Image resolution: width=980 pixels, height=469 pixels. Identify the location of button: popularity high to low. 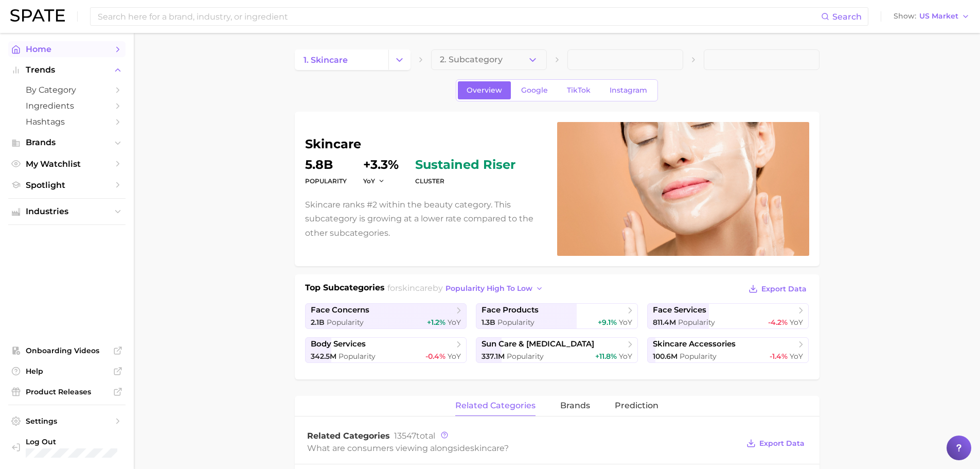
(494, 288).